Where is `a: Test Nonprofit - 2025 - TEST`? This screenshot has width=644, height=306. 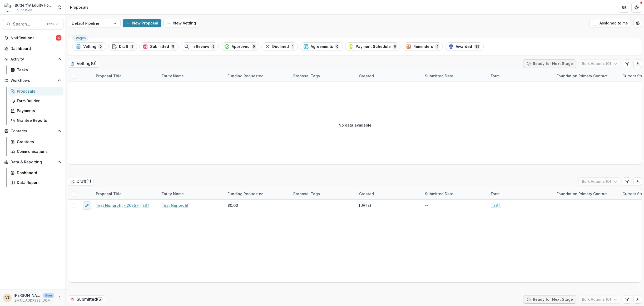 a: Test Nonprofit - 2025 - TEST is located at coordinates (123, 205).